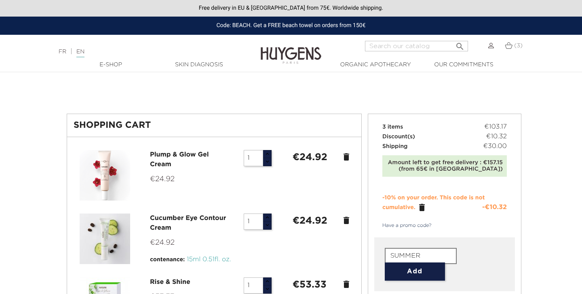 The image size is (582, 294). Describe the element at coordinates (495, 146) in the screenshot. I see `span: €30.00` at that location.